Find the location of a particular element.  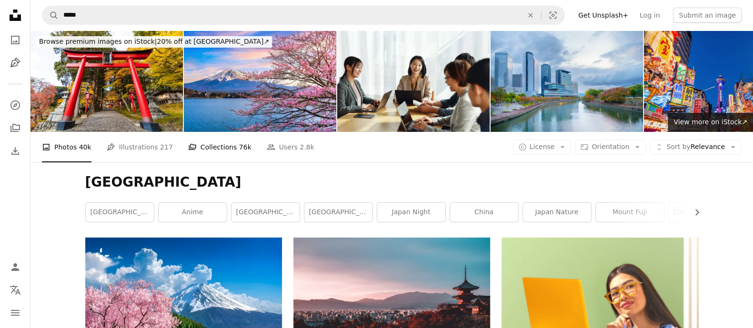

span: 2.8k is located at coordinates (307, 147).